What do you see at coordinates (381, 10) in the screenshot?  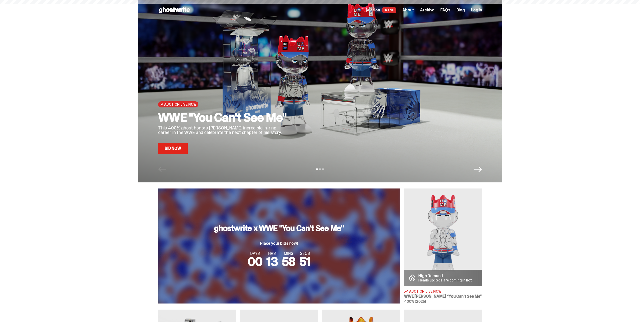 I see `a: Auction LIVE` at bounding box center [381, 10].